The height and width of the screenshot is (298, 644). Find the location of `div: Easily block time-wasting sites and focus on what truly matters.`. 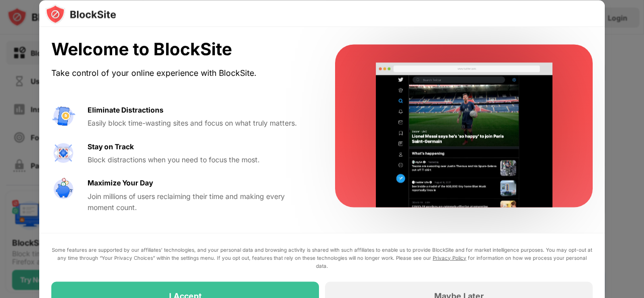

div: Easily block time-wasting sites and focus on what truly matters. is located at coordinates (199, 123).